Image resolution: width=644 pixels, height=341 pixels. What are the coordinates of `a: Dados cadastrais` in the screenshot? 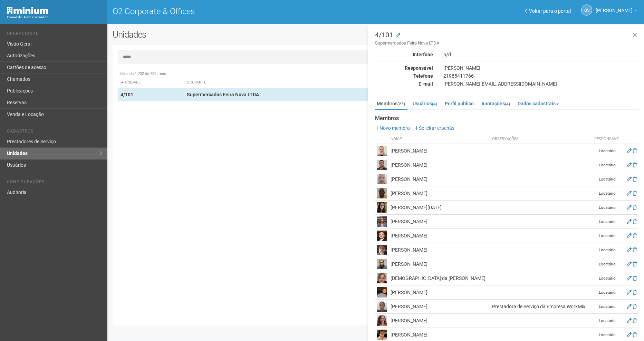 It's located at (539, 104).